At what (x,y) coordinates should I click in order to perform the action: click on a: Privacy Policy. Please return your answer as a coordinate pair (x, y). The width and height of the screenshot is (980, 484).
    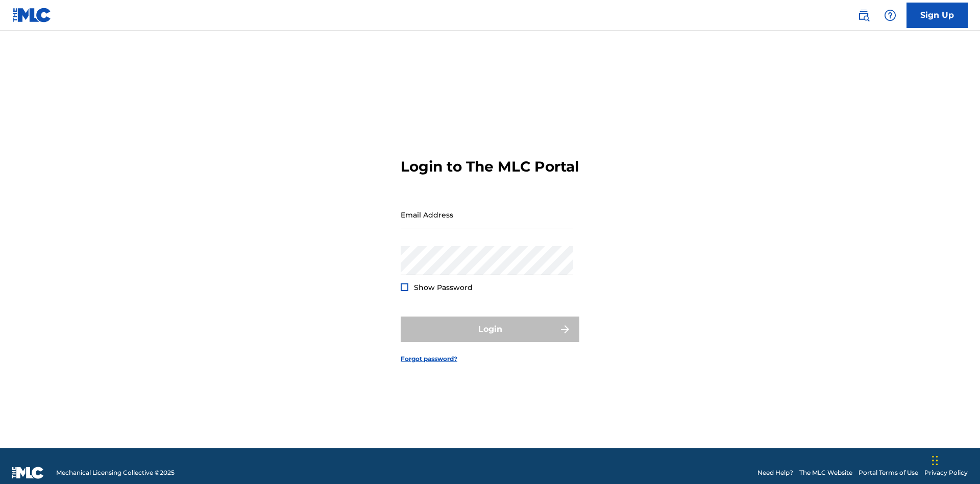
    Looking at the image, I should click on (946, 473).